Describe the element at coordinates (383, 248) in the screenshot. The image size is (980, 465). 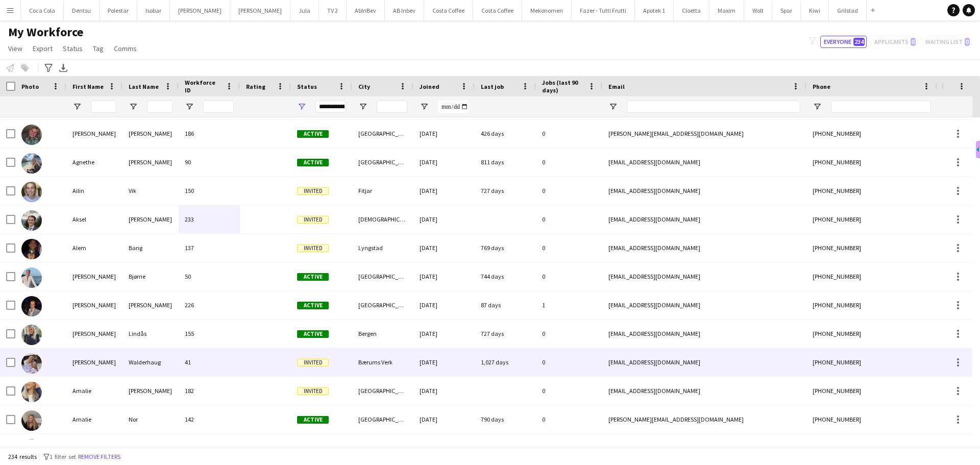
I see `div: Lyngstad` at that location.